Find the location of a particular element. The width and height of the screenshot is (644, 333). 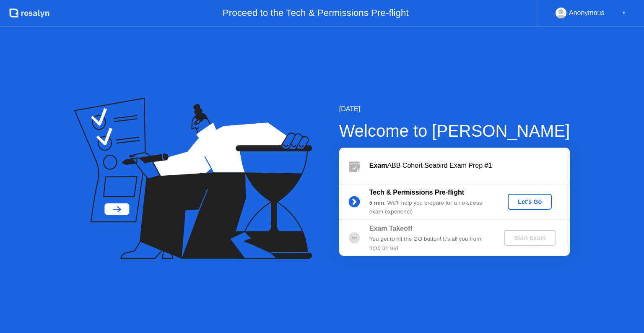

div: Start Exam is located at coordinates (529, 238).